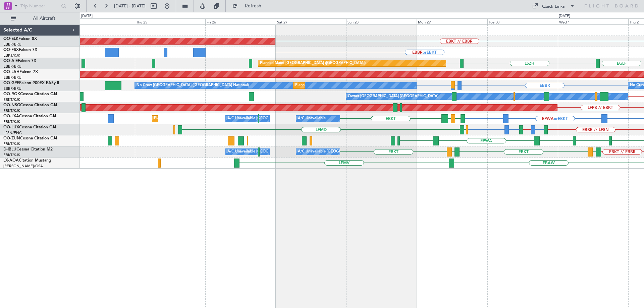 The image size is (644, 308). I want to click on span: OO-LXA, so click(11, 116).